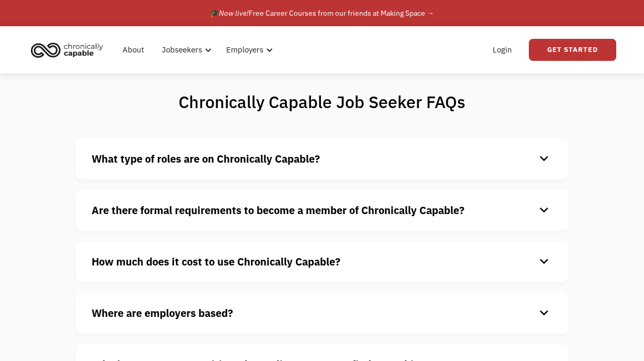 Image resolution: width=644 pixels, height=361 pixels. I want to click on a: Get Started, so click(573, 50).